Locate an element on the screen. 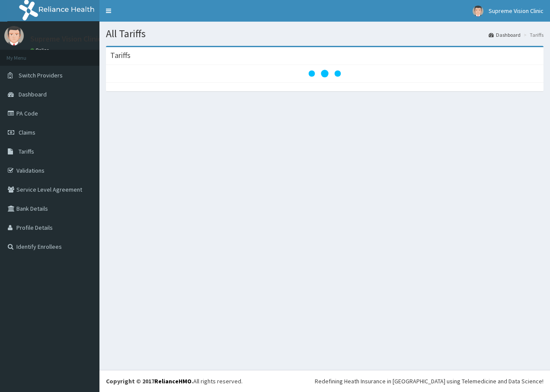  span: Switch Providers is located at coordinates (41, 75).